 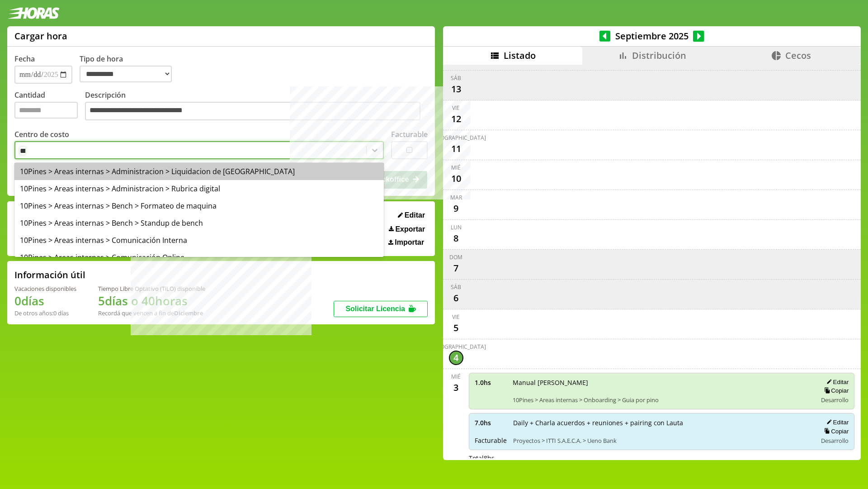 What do you see at coordinates (50, 275) in the screenshot?
I see `h2: Información útil` at bounding box center [50, 275].